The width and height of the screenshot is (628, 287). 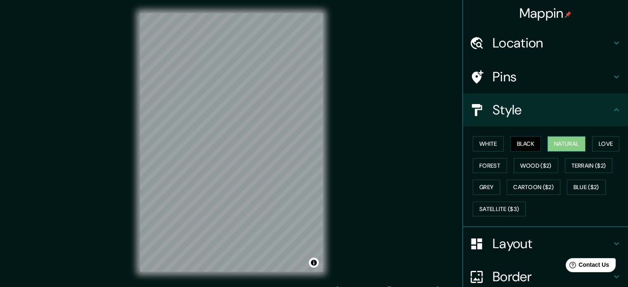 I want to click on div: Location, so click(x=545, y=43).